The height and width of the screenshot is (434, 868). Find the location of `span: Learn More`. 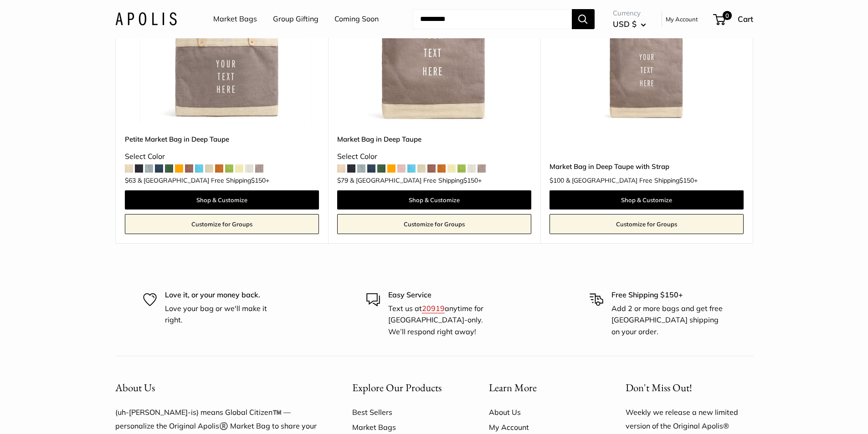

span: Learn More is located at coordinates (513, 387).